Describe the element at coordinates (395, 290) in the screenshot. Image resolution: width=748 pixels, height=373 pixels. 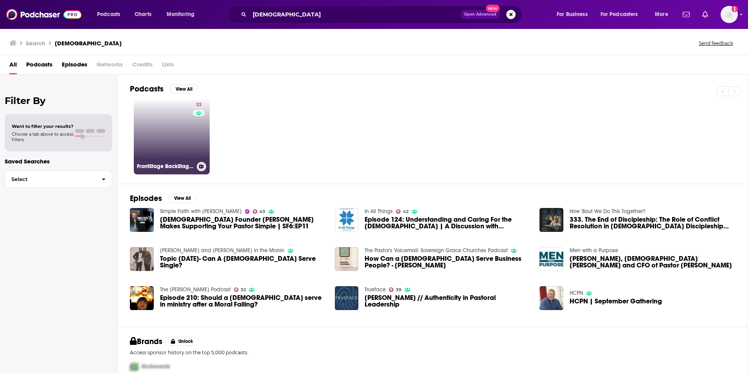
I see `a: 39` at that location.